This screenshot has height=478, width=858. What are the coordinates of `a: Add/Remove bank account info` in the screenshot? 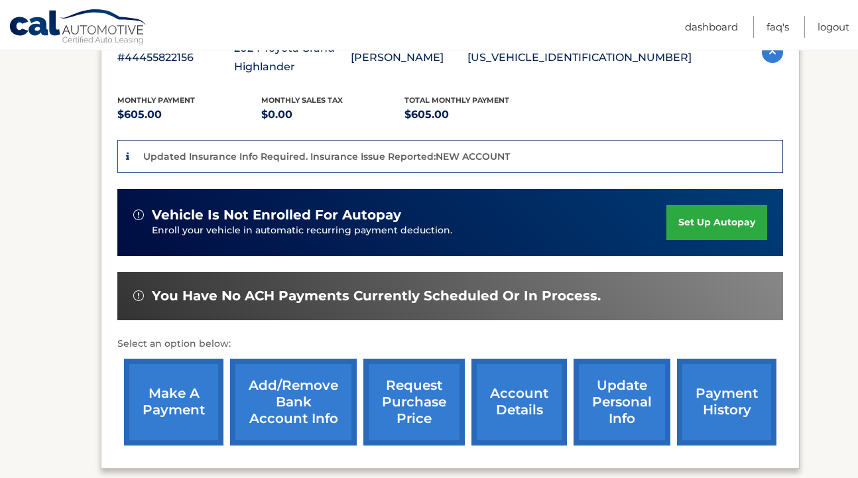 It's located at (293, 402).